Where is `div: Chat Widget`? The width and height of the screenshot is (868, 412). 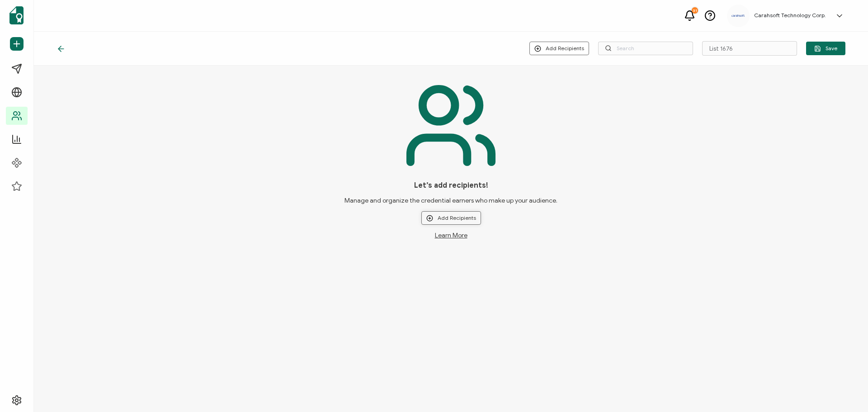 div: Chat Widget is located at coordinates (846, 390).